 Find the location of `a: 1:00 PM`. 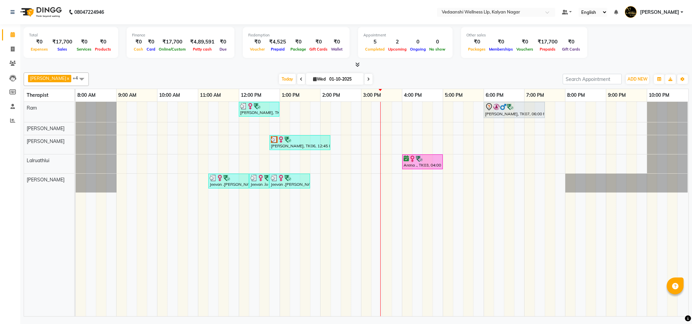

a: 1:00 PM is located at coordinates (290, 95).